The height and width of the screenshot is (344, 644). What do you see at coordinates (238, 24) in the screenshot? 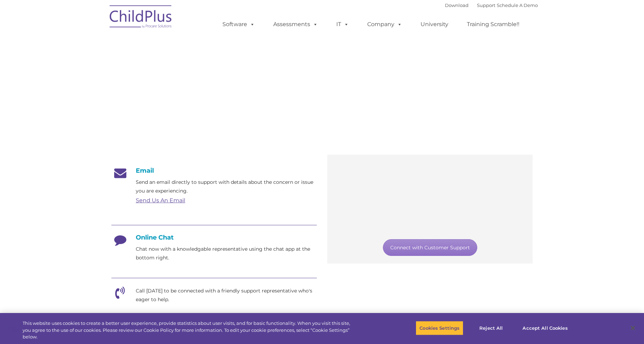
I see `a: Software` at bounding box center [238, 24].